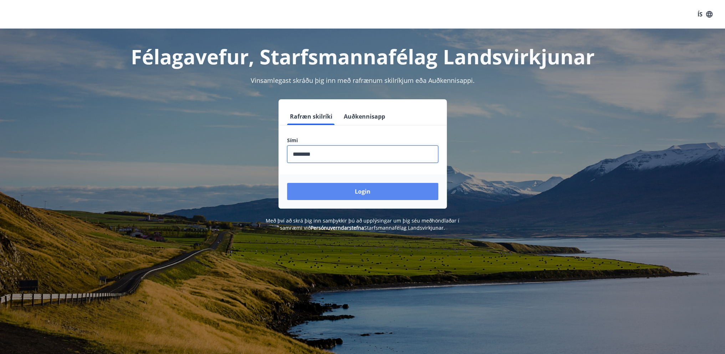 Image resolution: width=725 pixels, height=354 pixels. Describe the element at coordinates (363, 224) in the screenshot. I see `span: Með því að skrá þig inn samþykkir þú að upplýsingar um þig séu meðhöndlaðar í samræmi við Starfsm...` at that location.